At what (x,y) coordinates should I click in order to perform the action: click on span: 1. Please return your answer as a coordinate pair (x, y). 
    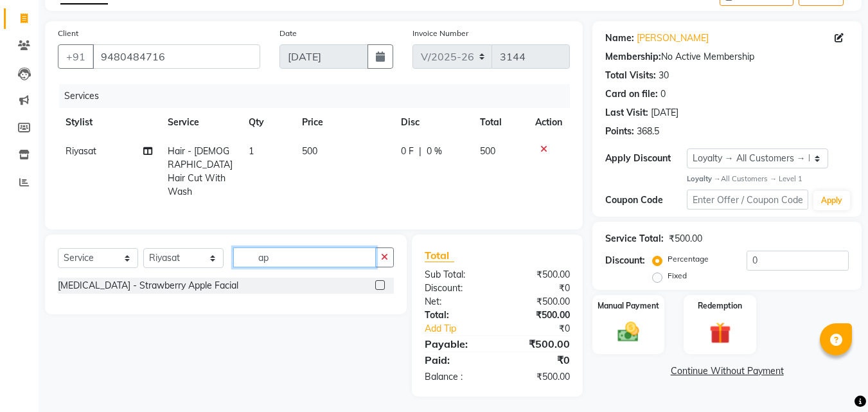
    Looking at the image, I should click on (252, 151).